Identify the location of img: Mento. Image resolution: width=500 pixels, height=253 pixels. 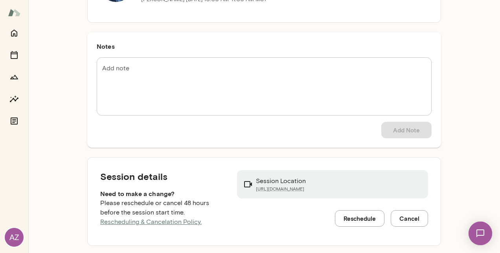
(14, 13).